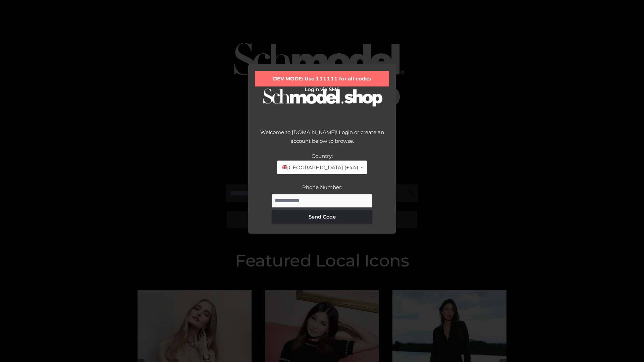  What do you see at coordinates (322, 187) in the screenshot?
I see `label: Phone Number:` at bounding box center [322, 187].